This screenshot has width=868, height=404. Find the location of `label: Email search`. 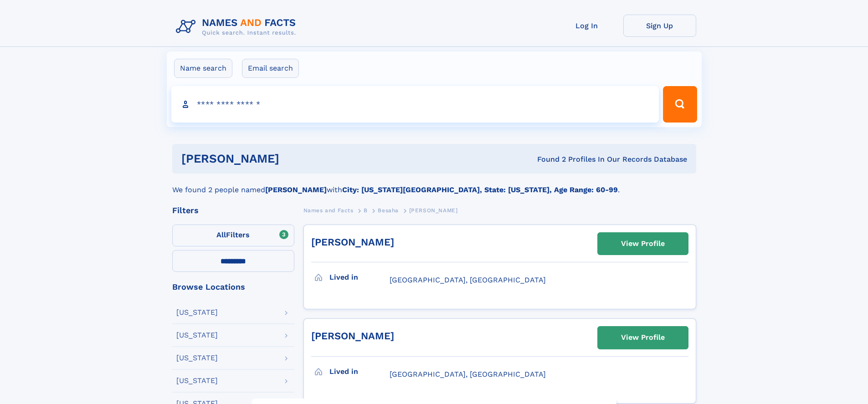

label: Email search is located at coordinates (270, 68).